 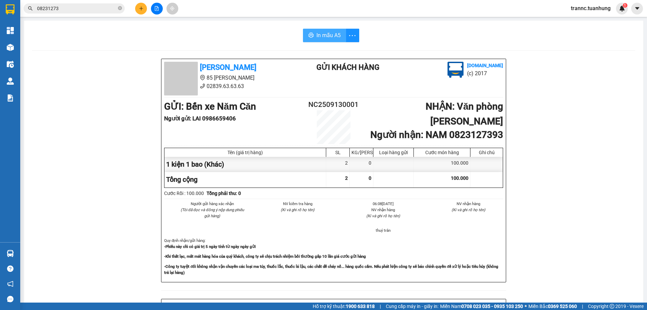 What do you see at coordinates (334, 104) in the screenshot?
I see `h2: NC2509130001` at bounding box center [334, 104].